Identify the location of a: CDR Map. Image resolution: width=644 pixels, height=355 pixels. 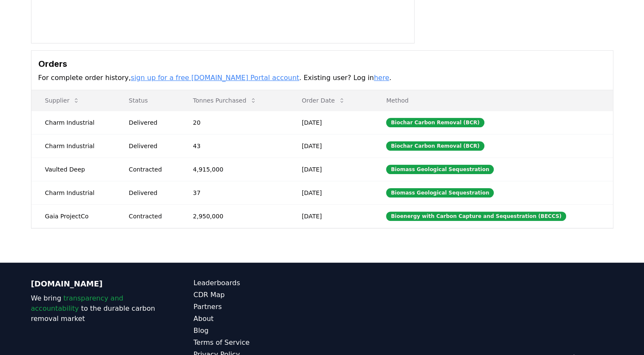
(258, 295).